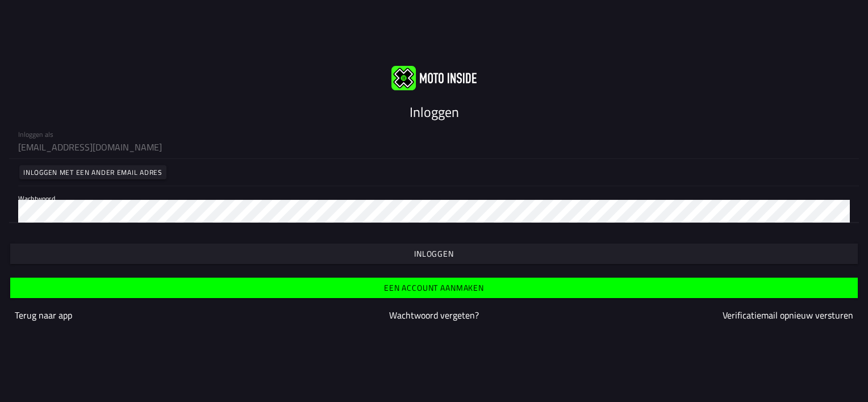  I want to click on ion-button: Inloggen met een ander email adres, so click(93, 172).